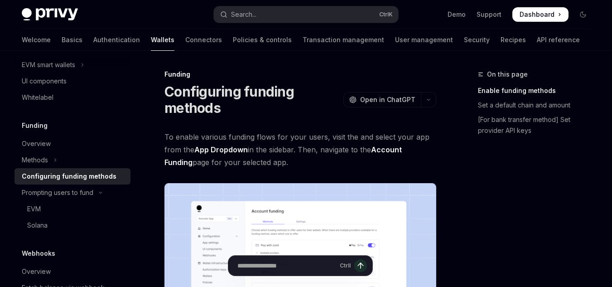  Describe the element at coordinates (558, 40) in the screenshot. I see `a: API reference` at that location.